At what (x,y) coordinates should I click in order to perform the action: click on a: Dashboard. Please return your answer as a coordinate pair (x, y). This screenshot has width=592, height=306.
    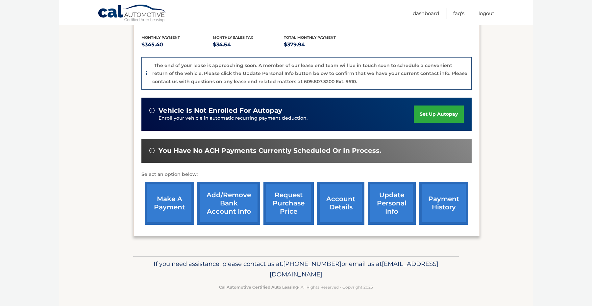
    Looking at the image, I should click on (426, 13).